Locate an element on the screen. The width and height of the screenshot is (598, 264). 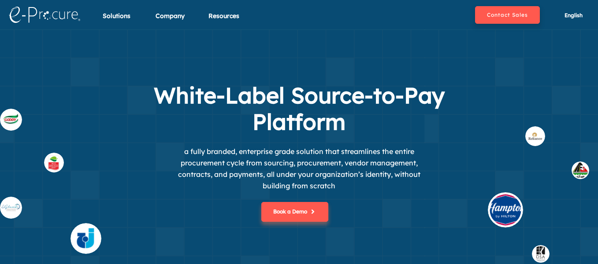
span: English is located at coordinates (573, 15).